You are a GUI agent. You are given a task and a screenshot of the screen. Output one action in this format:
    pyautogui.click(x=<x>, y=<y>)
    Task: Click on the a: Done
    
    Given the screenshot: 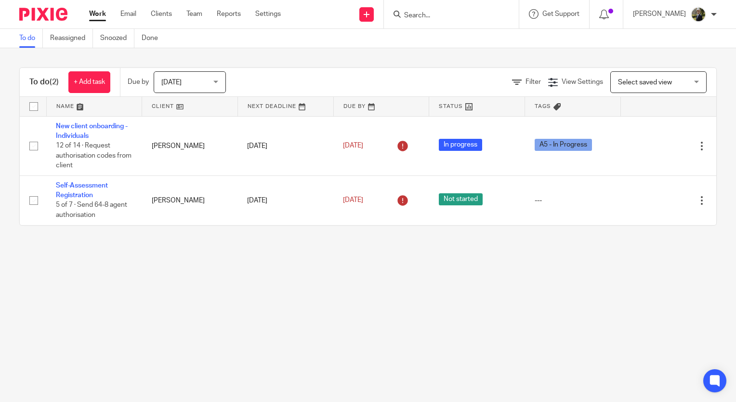 What is the action you would take?
    pyautogui.click(x=153, y=38)
    